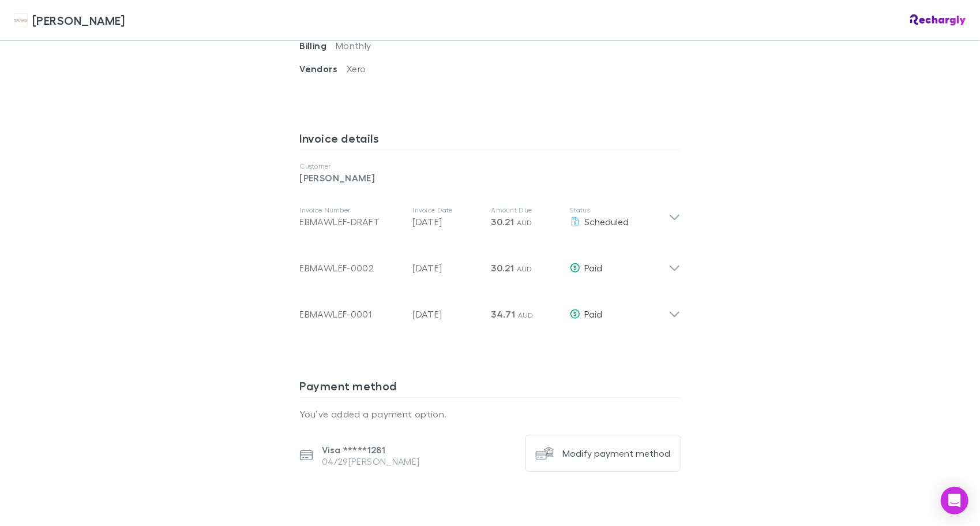 This screenshot has width=980, height=526. I want to click on div: EBMAWLEF-0002, so click(352, 268).